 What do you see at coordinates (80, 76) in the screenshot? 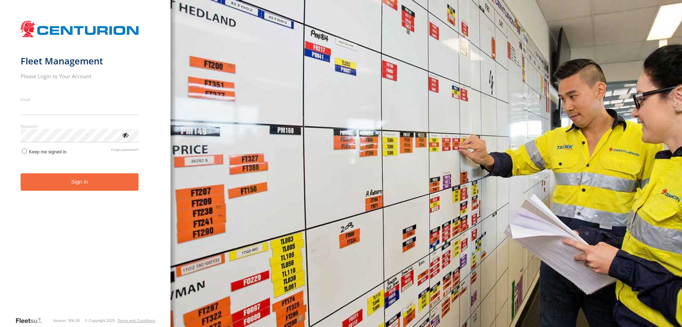
I see `h2: Please Login to Your Account` at bounding box center [80, 76].